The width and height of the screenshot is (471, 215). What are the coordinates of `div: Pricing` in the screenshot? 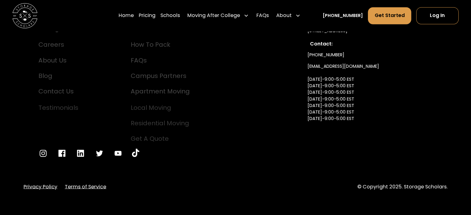 It's located at (58, 28).